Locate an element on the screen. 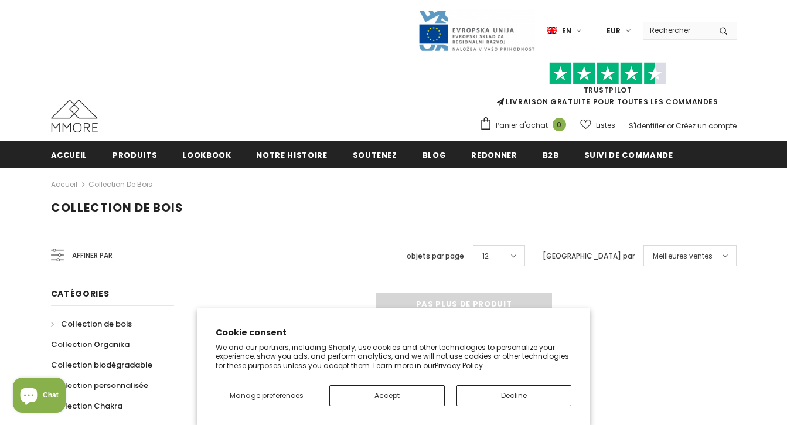 Image resolution: width=787 pixels, height=425 pixels. span: or is located at coordinates (671, 125).